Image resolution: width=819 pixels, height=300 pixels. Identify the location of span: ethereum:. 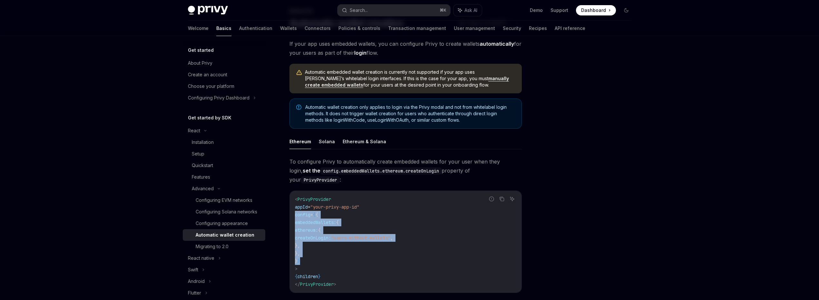
(306, 230).